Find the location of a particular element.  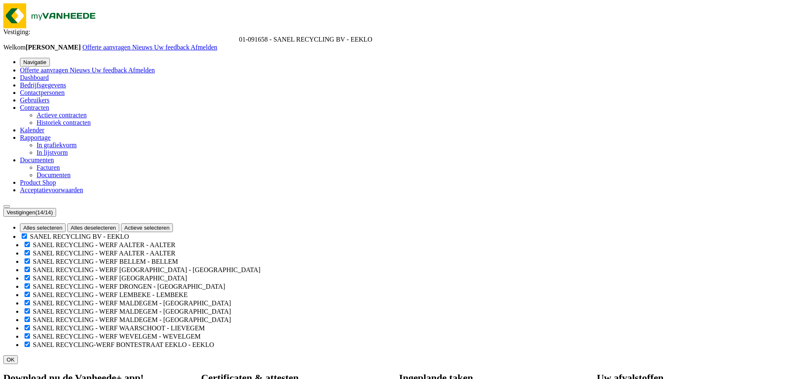

span: In lijstvorm is located at coordinates (52, 152).